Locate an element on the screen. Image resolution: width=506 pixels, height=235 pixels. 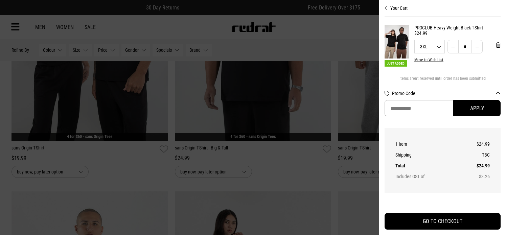
td: $3.26 is located at coordinates (474, 176).